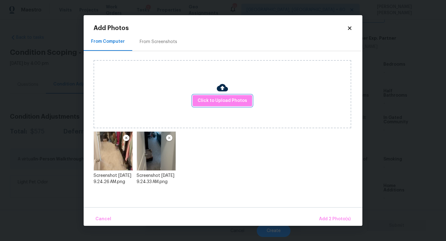 The width and height of the screenshot is (446, 241). What do you see at coordinates (223, 101) in the screenshot?
I see `span: Click to Upload Photos` at bounding box center [223, 101].